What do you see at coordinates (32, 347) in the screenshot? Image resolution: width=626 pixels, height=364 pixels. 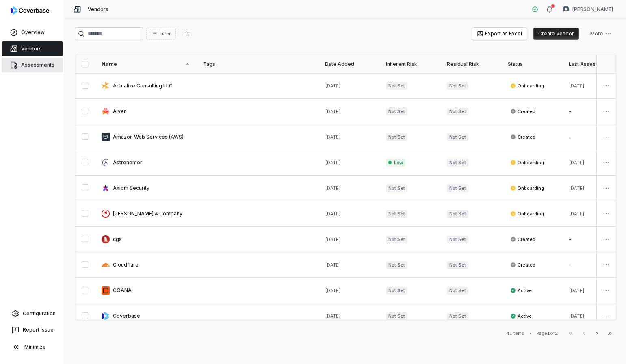 I see `button: Minimize` at bounding box center [32, 347].